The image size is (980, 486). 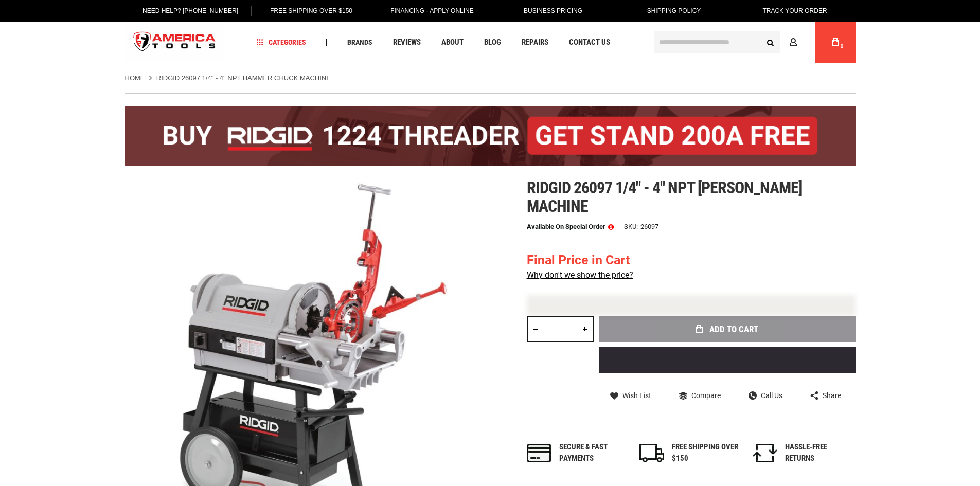 What do you see at coordinates (590, 42) in the screenshot?
I see `a: Contact Us` at bounding box center [590, 42].